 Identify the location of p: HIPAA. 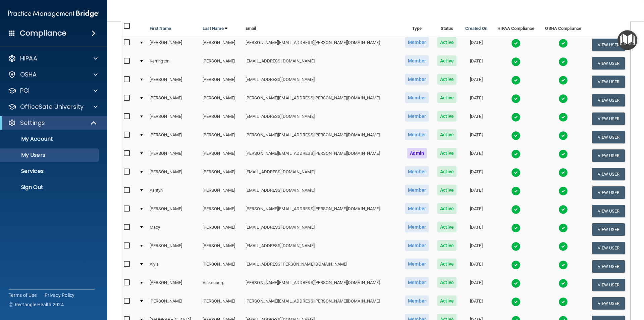
(28, 59).